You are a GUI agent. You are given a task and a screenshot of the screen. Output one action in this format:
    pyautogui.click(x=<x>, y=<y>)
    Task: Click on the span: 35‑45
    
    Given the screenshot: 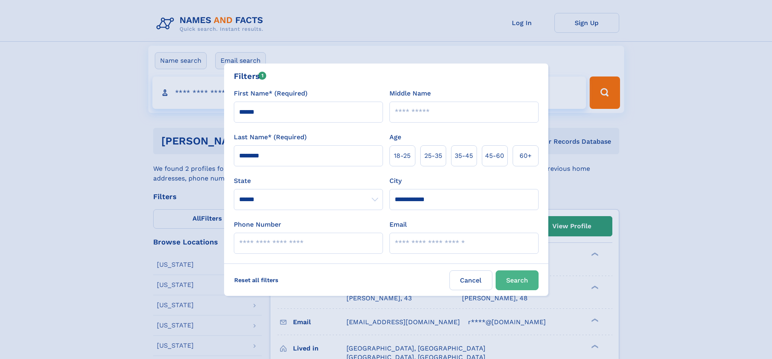 What is the action you would take?
    pyautogui.click(x=463, y=156)
    